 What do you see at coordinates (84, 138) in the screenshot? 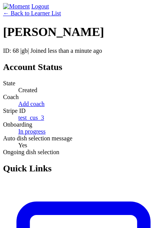
I see `dt: Auto dish selection message` at bounding box center [84, 138].